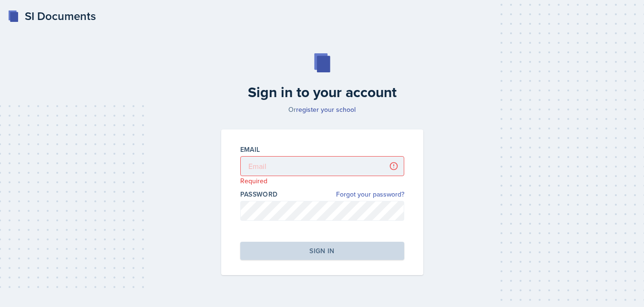 Image resolution: width=644 pixels, height=307 pixels. What do you see at coordinates (325, 110) in the screenshot?
I see `a: register your school` at bounding box center [325, 110].